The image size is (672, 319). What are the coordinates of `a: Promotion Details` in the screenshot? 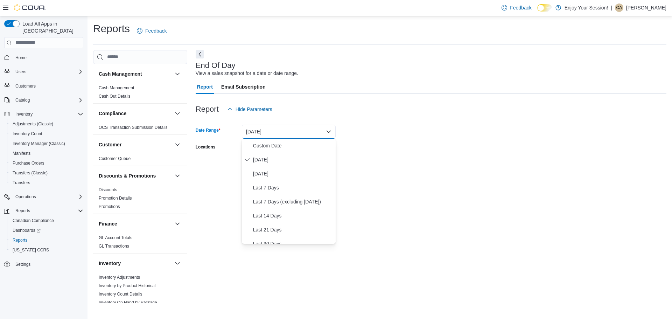 It's located at (115, 198).